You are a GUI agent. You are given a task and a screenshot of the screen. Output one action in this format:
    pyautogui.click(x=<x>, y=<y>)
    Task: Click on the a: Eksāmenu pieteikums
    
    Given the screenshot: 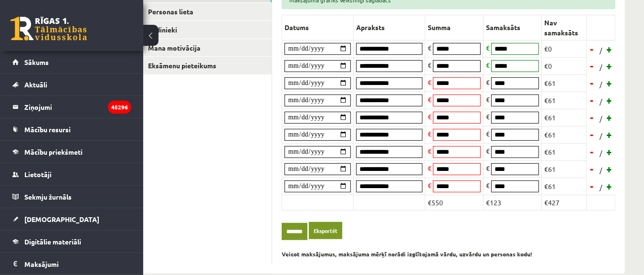 What is the action you would take?
    pyautogui.click(x=207, y=65)
    